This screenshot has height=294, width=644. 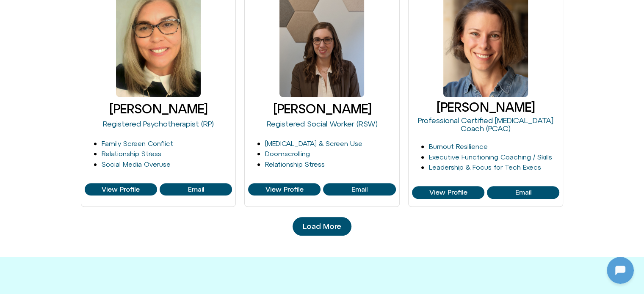 What do you see at coordinates (155, 11) in the screenshot?
I see `svg: Close Chatbot Button` at bounding box center [155, 11].